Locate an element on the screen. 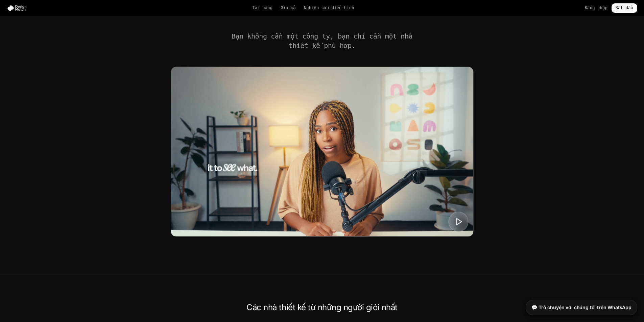  img: Thiết kế phù hợp is located at coordinates (18, 8).